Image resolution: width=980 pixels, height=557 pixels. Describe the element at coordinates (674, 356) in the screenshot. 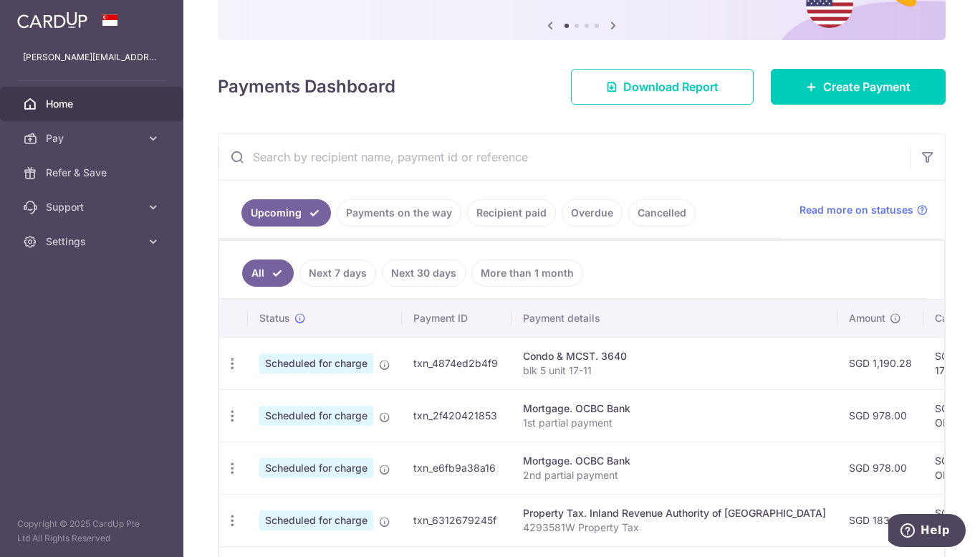

I see `div: Condo & MCST. 3640` at that location.